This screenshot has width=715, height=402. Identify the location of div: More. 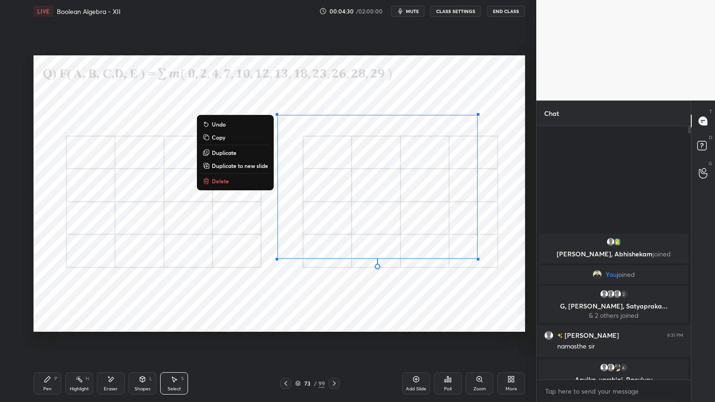
(511, 389).